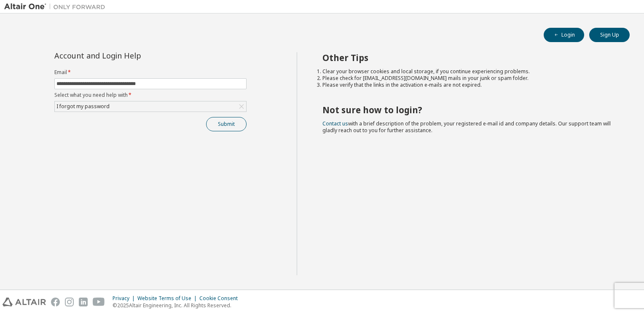 The height and width of the screenshot is (314, 644). Describe the element at coordinates (469, 72) in the screenshot. I see `li: Clear your browser cookies and local storage, if you continue experiencing problems.` at that location.